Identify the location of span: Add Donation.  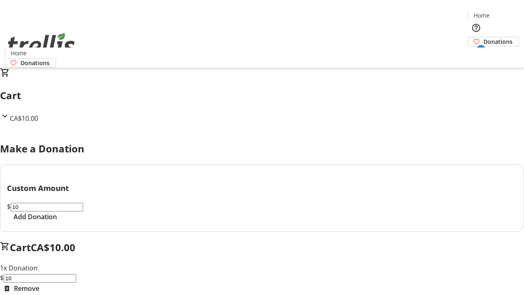
(35, 217).